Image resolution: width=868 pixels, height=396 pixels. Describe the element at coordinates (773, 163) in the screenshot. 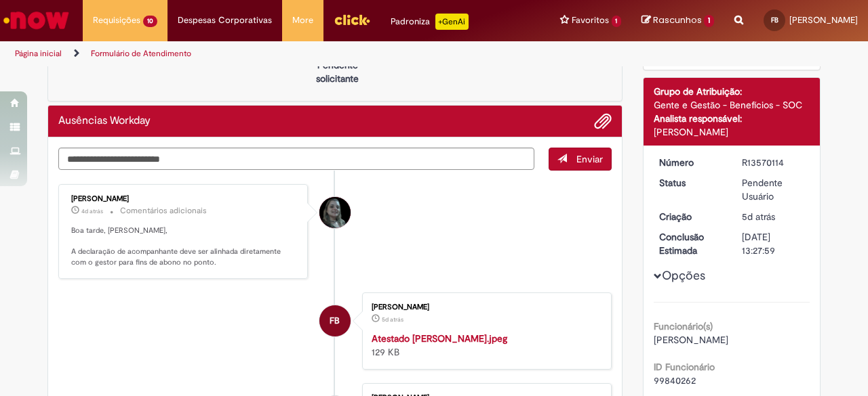

I see `div: R13570114` at that location.